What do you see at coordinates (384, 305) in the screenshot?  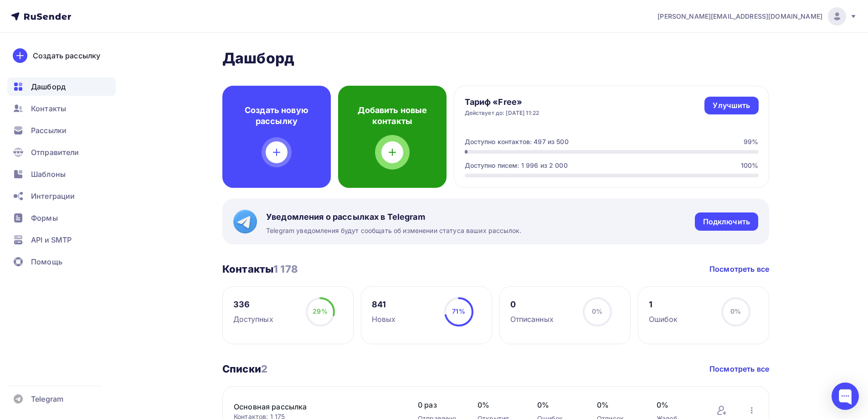 I see `div: 841` at bounding box center [384, 305].